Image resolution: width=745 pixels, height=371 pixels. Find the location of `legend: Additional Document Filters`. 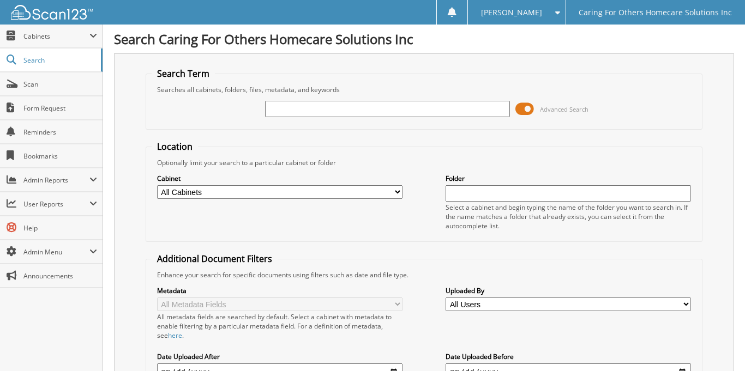

legend: Additional Document Filters is located at coordinates (214, 259).